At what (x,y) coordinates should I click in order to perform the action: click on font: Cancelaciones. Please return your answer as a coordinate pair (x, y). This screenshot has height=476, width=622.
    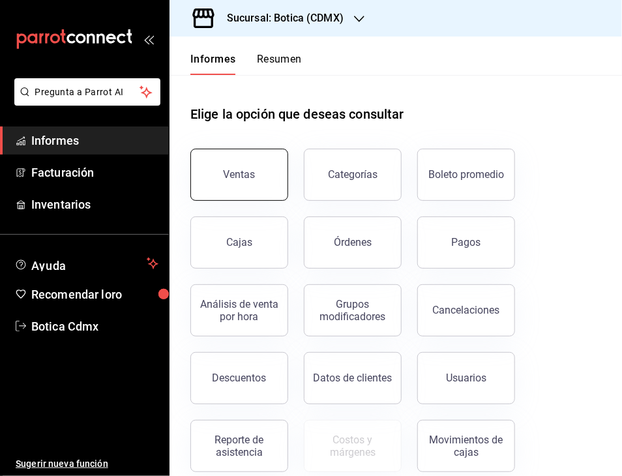
    Looking at the image, I should click on (466, 310).